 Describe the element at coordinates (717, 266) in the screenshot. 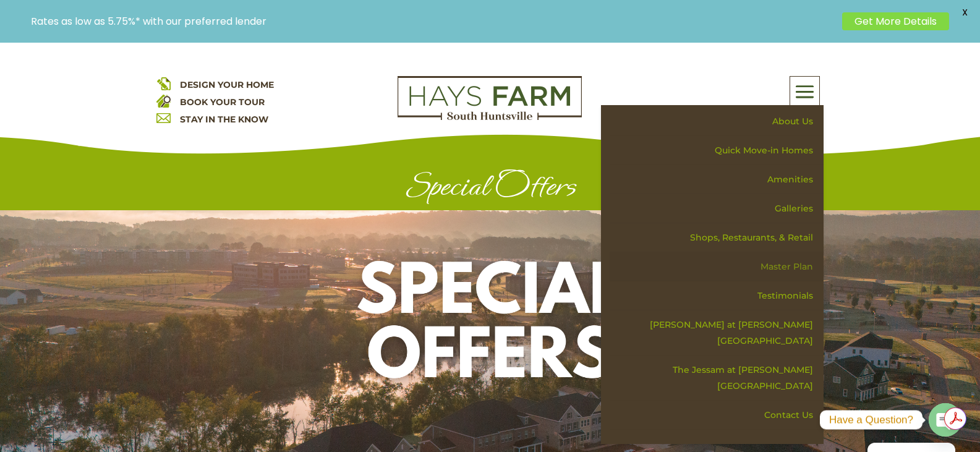

I see `a: Master Plan` at that location.